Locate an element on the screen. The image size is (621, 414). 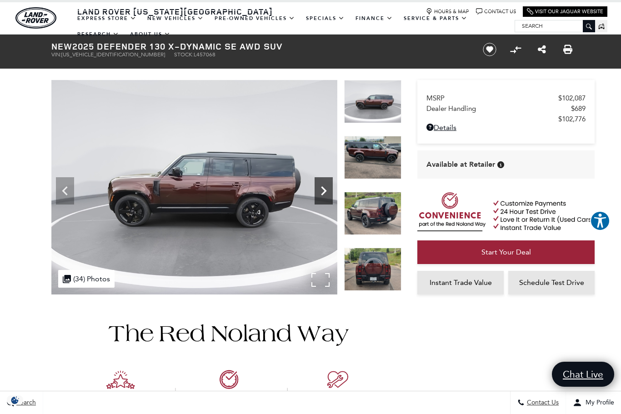
a: Instant Trade Value is located at coordinates (461, 283).